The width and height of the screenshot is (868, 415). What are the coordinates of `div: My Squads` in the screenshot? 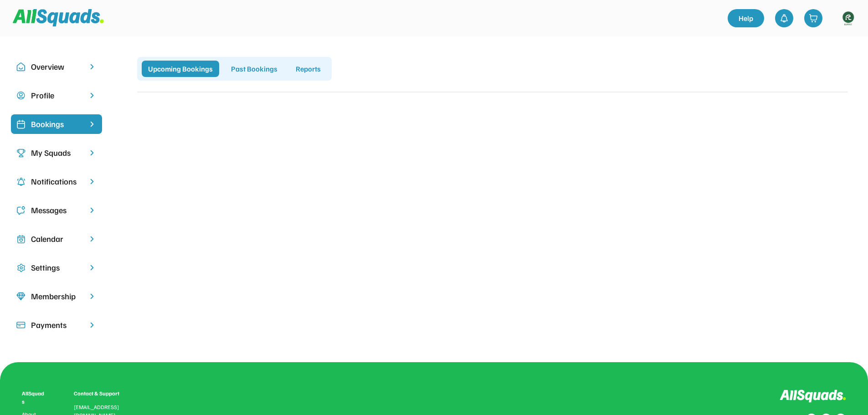 It's located at (57, 153).